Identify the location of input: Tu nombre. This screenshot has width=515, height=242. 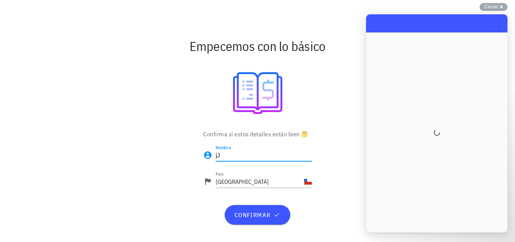
(264, 155).